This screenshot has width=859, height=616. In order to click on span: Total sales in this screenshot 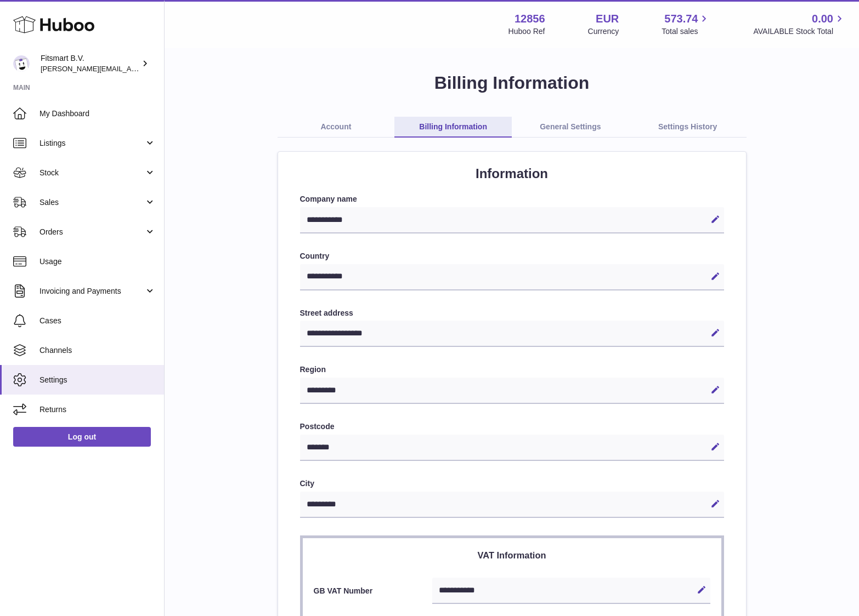, I will do `click(686, 31)`.